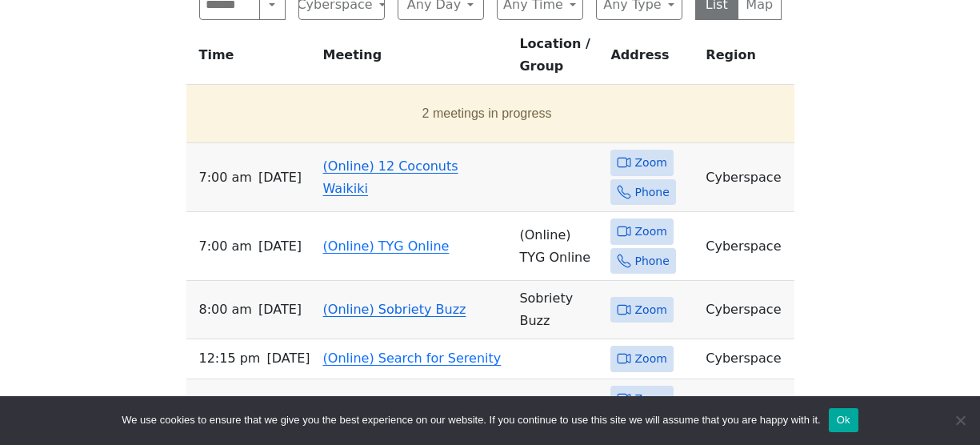 The width and height of the screenshot is (980, 445). What do you see at coordinates (395, 309) in the screenshot?
I see `a: (Online) Sobriety Buzz` at bounding box center [395, 309].